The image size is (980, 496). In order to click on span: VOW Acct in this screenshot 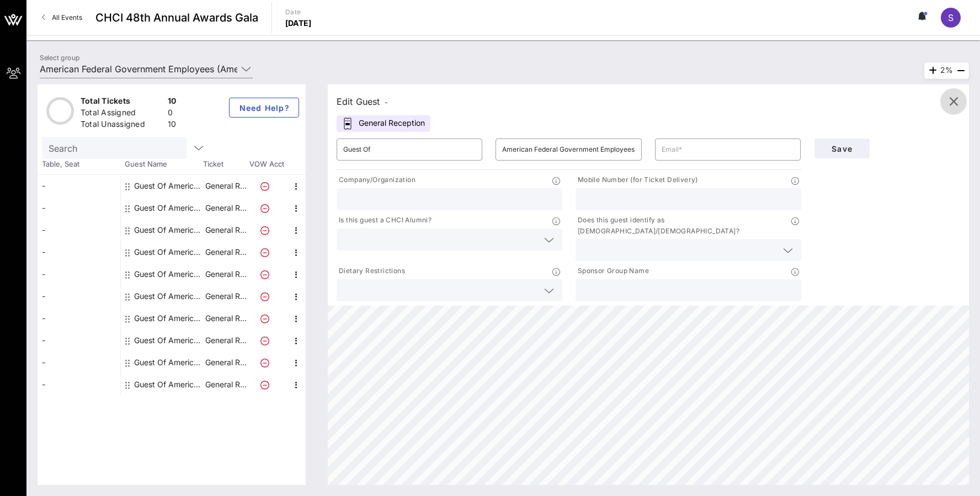, I will do `click(266, 165)`.